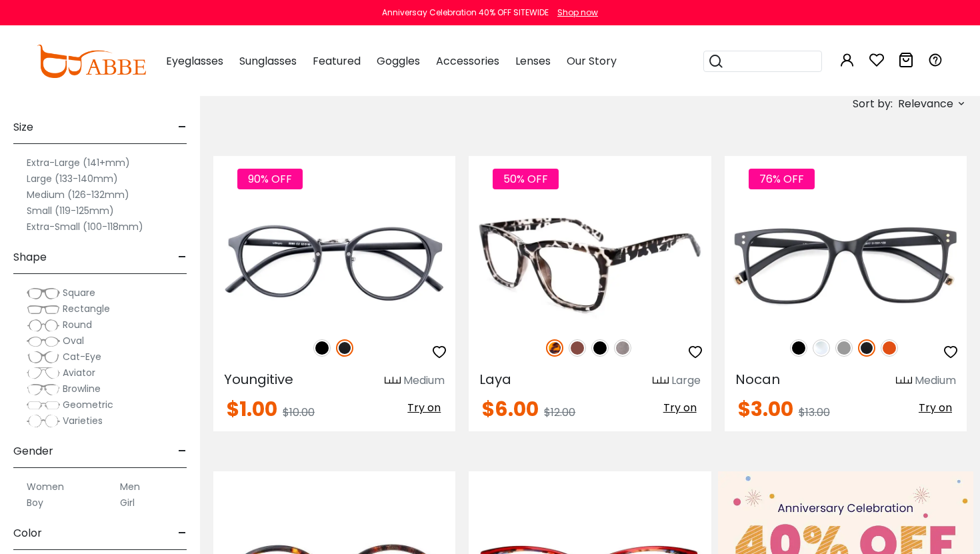 The image size is (980, 554). What do you see at coordinates (45, 486) in the screenshot?
I see `label: Women` at bounding box center [45, 486].